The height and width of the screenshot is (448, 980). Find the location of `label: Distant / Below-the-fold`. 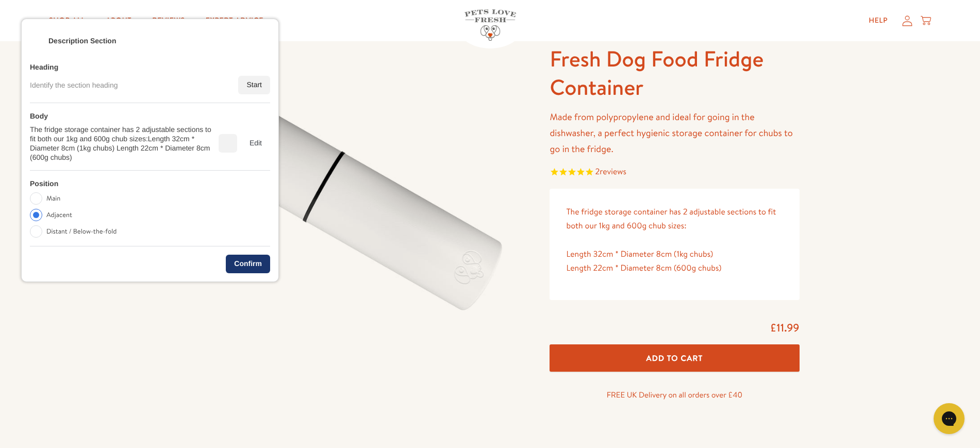

label: Distant / Below-the-fold is located at coordinates (82, 231).